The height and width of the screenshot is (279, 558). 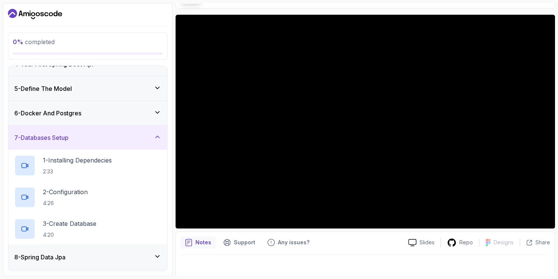 What do you see at coordinates (198, 242) in the screenshot?
I see `button: notes button` at bounding box center [198, 242].